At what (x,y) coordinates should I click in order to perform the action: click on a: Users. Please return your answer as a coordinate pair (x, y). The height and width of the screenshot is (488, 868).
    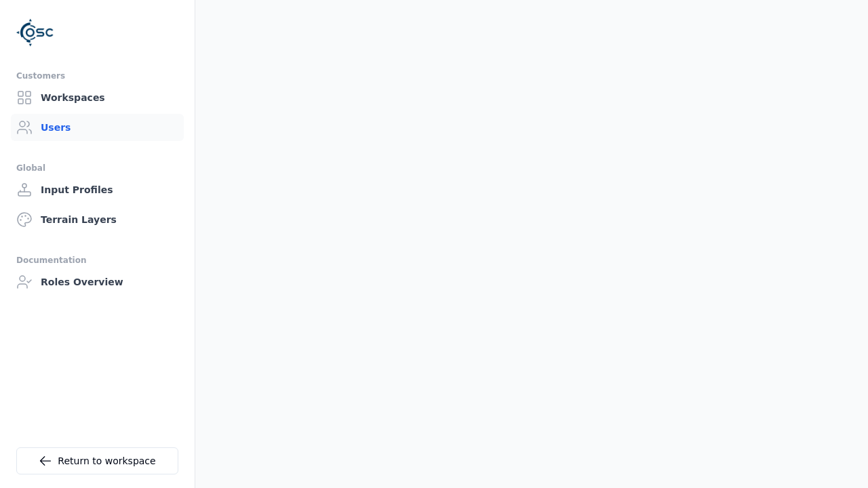
    Looking at the image, I should click on (97, 127).